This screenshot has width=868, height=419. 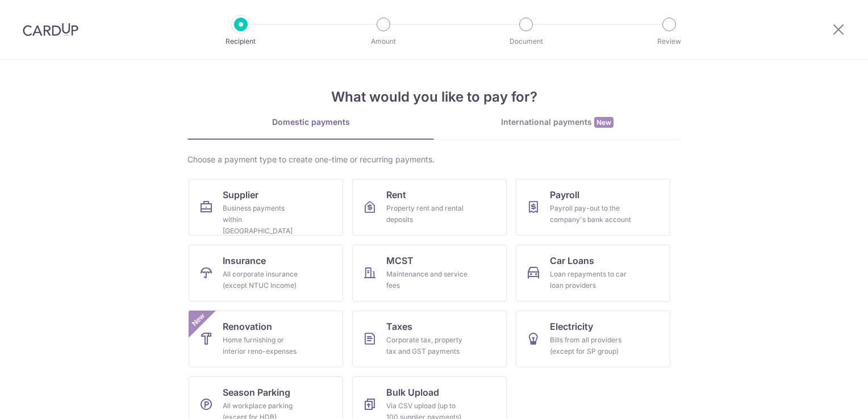 I want to click on p: Review, so click(x=669, y=41).